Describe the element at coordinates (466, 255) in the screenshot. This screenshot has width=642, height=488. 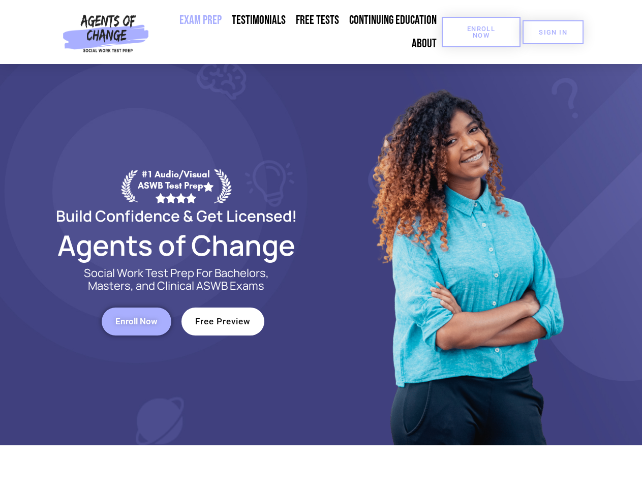
I see `img: Website Image 1 (1)` at that location.